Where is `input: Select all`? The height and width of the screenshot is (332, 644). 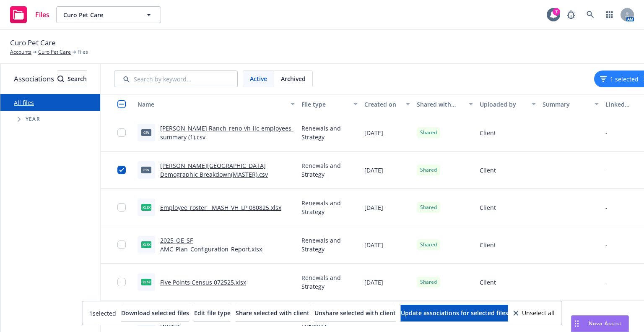
input: Select all is located at coordinates (122, 104).